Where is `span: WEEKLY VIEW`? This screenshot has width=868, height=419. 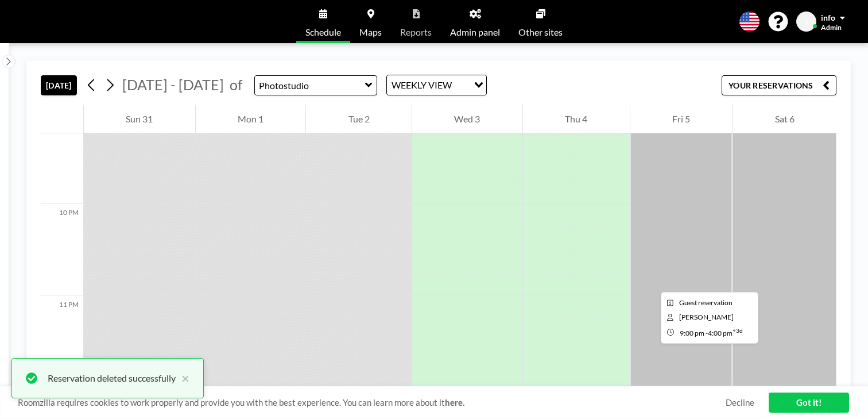
span: WEEKLY VIEW is located at coordinates (422, 85).